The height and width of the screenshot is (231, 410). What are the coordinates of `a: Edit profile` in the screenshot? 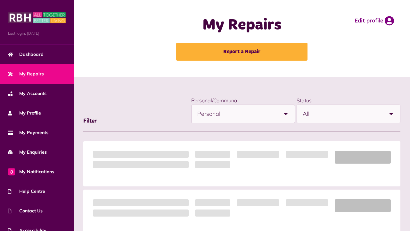 It's located at (374, 21).